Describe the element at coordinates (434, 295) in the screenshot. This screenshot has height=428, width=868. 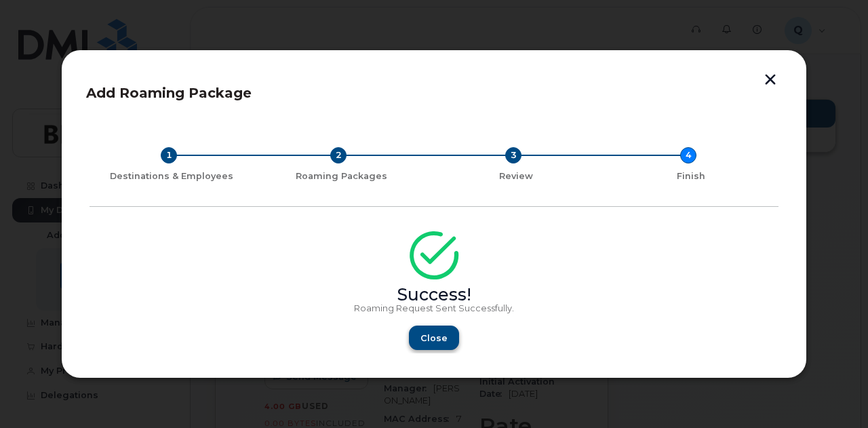
I see `div: Success!` at that location.